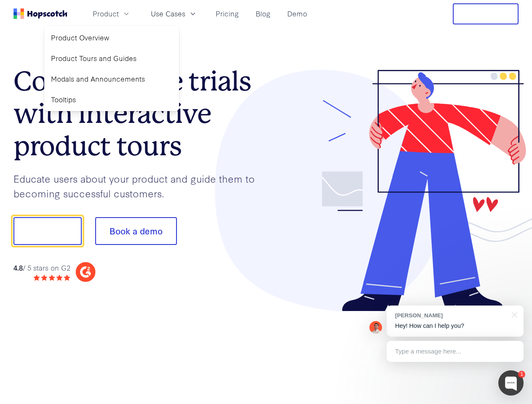  What do you see at coordinates (41, 268) in the screenshot?
I see `div: / 5 stars on G2` at bounding box center [41, 268].